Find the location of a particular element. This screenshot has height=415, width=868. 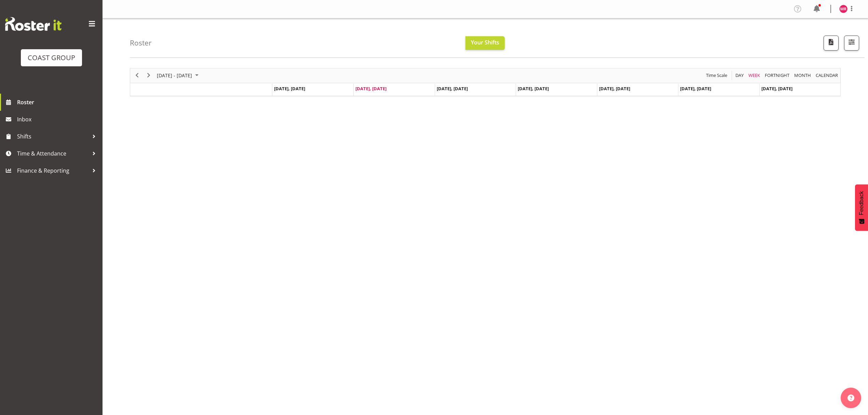

span: Your Shifts is located at coordinates (485, 42).